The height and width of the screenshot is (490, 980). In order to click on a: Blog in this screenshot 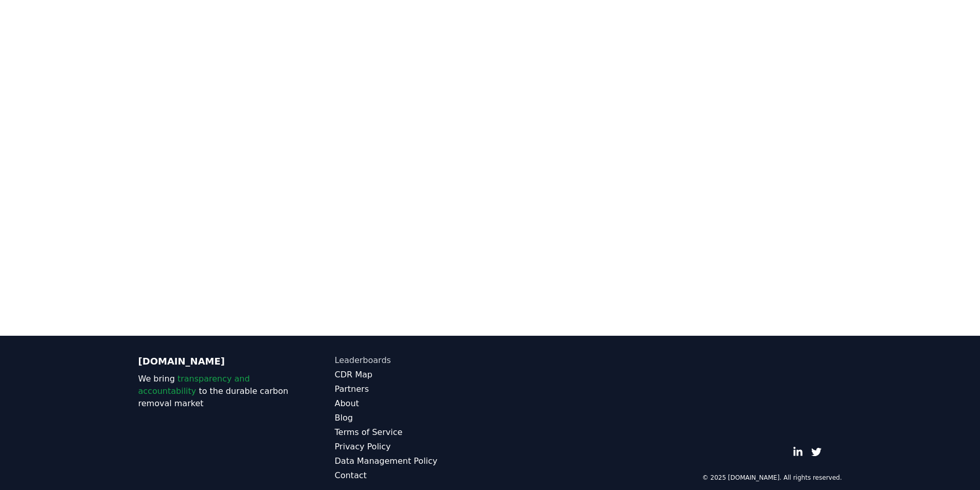, I will do `click(413, 418)`.